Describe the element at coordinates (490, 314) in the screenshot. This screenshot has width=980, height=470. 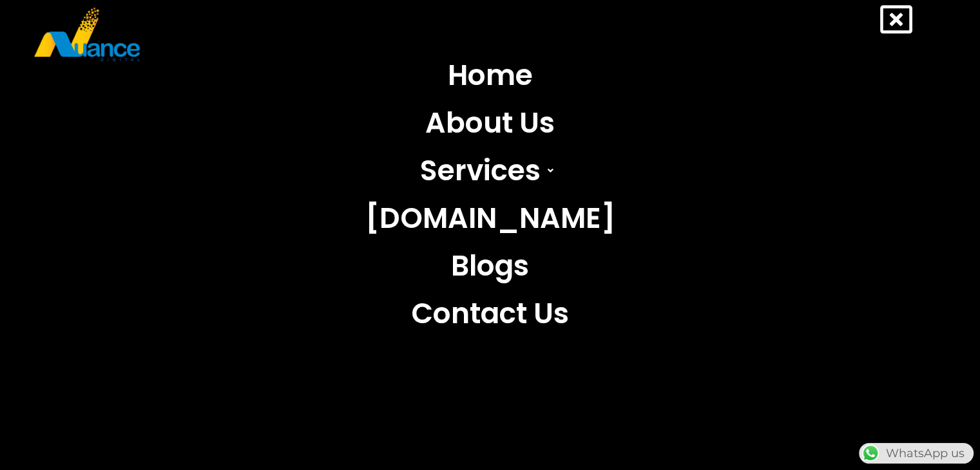
I see `a: Contact Us` at that location.